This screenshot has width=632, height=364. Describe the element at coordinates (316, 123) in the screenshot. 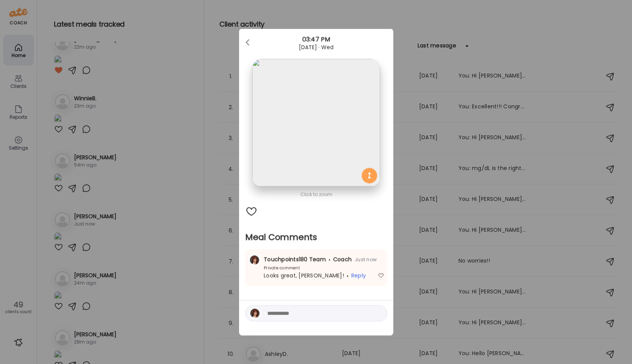

I see `img: images%2FEQF0lNx2D9MvxETZ27iei7D27TD3%2FaPnb5WtZWXxZ3jHMRn3l%2FWbdAr7tSxjy2xyGDCkin_1080` at that location.